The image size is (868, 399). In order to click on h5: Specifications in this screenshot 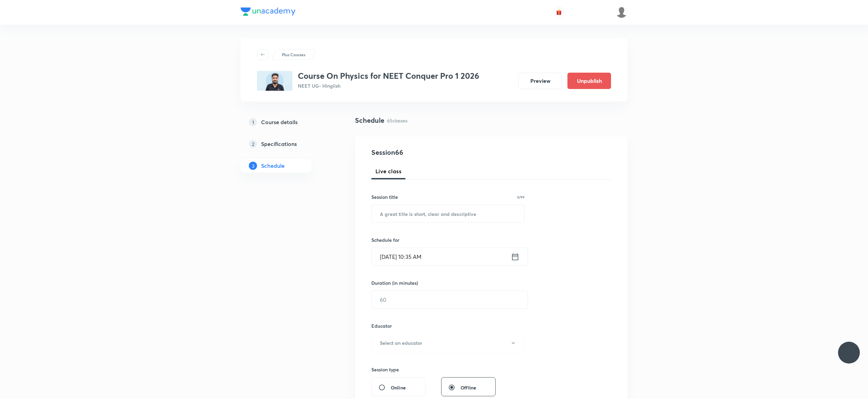, I will do `click(279, 144)`.